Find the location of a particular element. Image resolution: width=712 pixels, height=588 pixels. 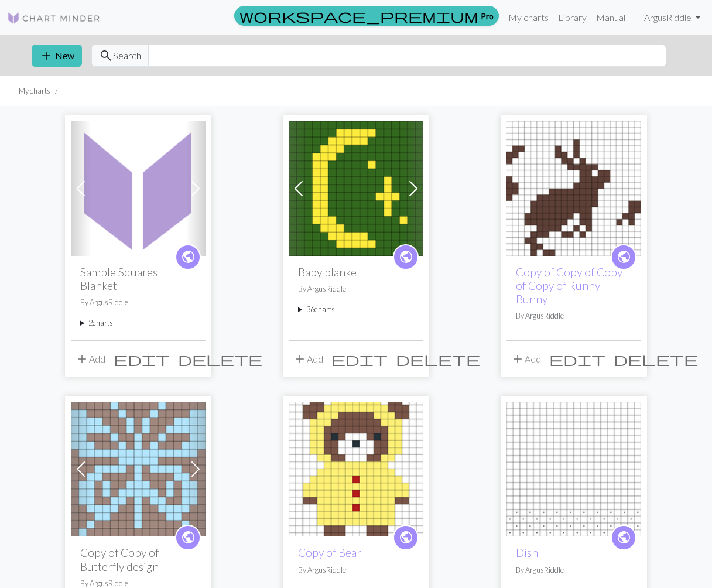

button: New is located at coordinates (57, 56).